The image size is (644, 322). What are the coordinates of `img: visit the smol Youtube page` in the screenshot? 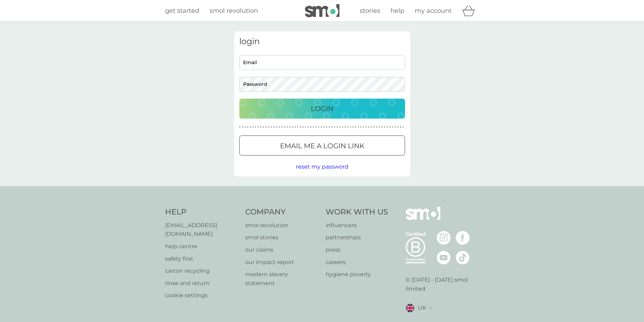 It's located at (444, 257).